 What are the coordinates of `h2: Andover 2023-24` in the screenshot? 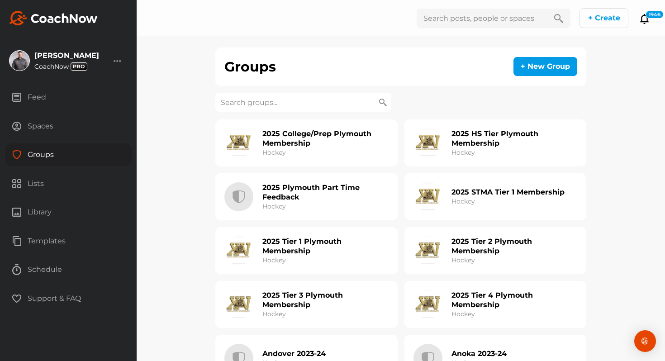 It's located at (294, 353).